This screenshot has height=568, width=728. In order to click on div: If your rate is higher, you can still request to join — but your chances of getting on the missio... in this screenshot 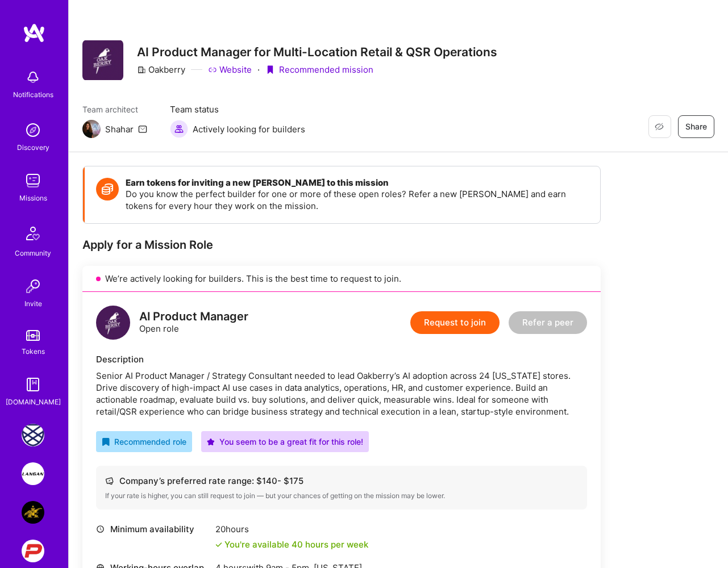, I will do `click(341, 496)`.